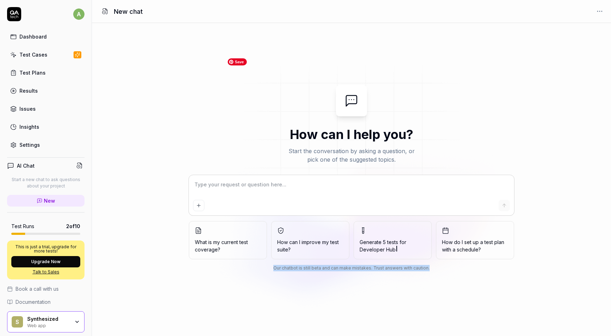  I want to click on div: Settings, so click(30, 145).